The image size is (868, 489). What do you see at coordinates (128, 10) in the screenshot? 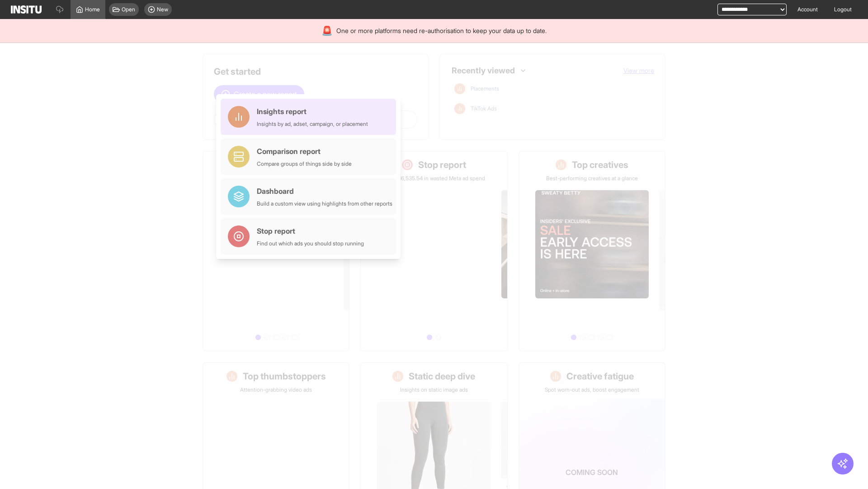
I see `span: Open` at bounding box center [128, 10].